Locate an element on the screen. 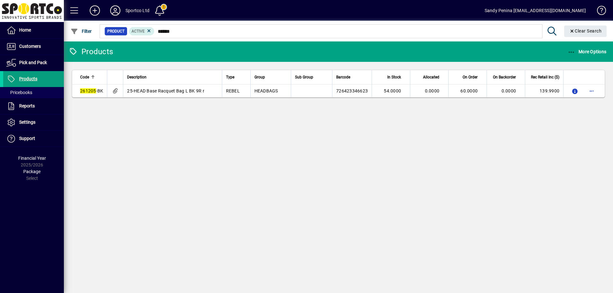 This screenshot has width=613, height=293. button: More options is located at coordinates (591, 91).